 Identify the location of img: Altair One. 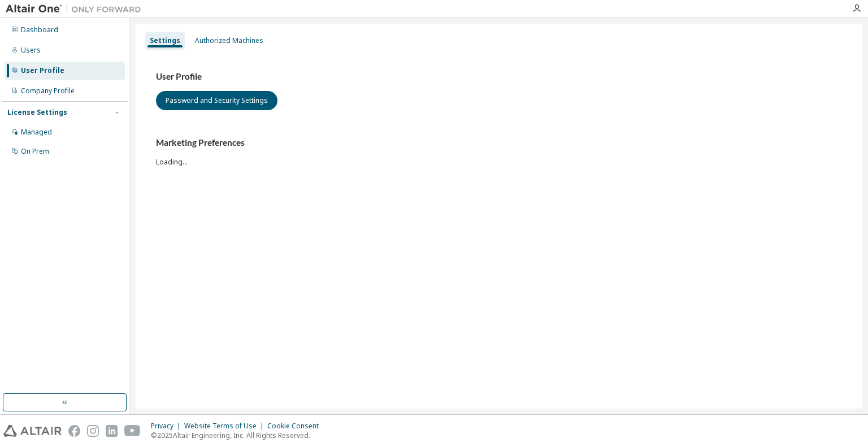
(76, 9).